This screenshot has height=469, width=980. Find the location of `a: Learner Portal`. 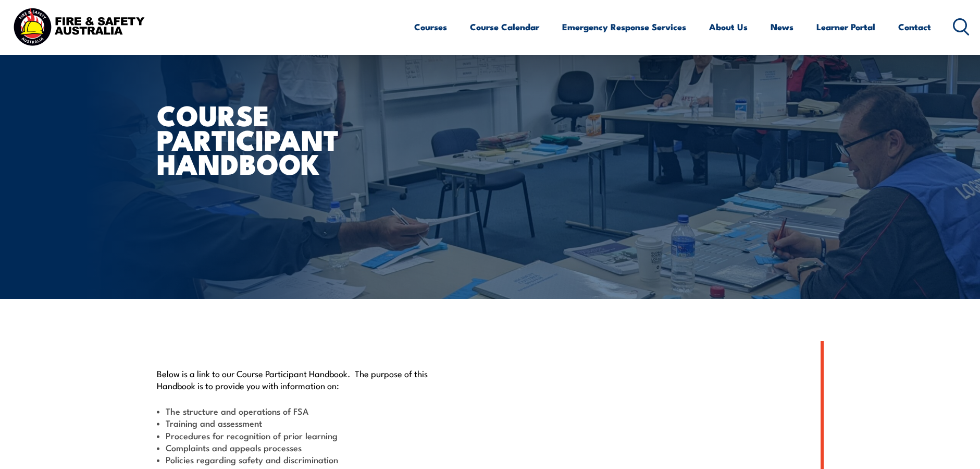

a: Learner Portal is located at coordinates (846, 27).